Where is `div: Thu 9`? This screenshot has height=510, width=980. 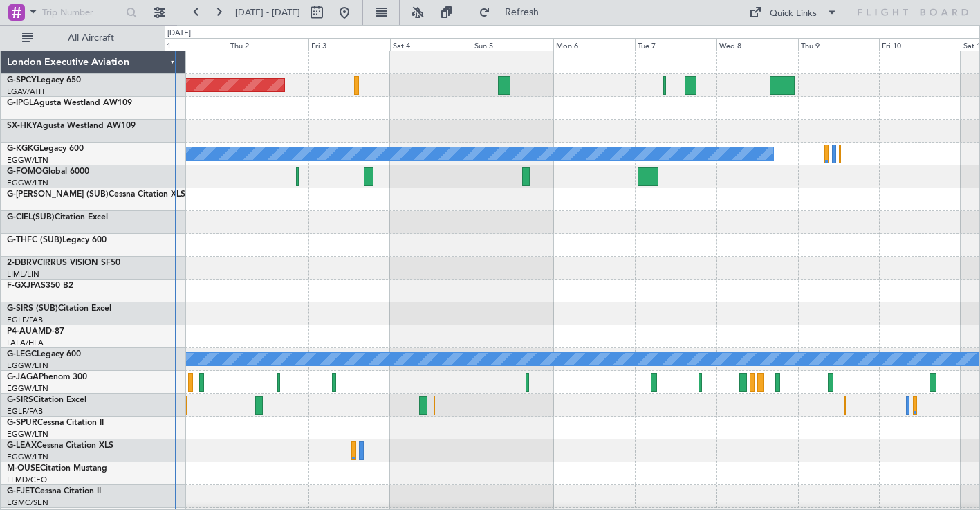 div: Thu 9 is located at coordinates (839, 44).